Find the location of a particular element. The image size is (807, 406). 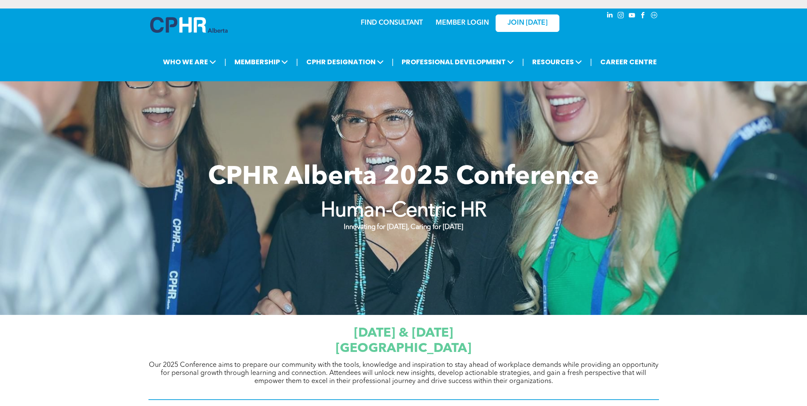

a: FIND CONSULTANT is located at coordinates (392, 23).